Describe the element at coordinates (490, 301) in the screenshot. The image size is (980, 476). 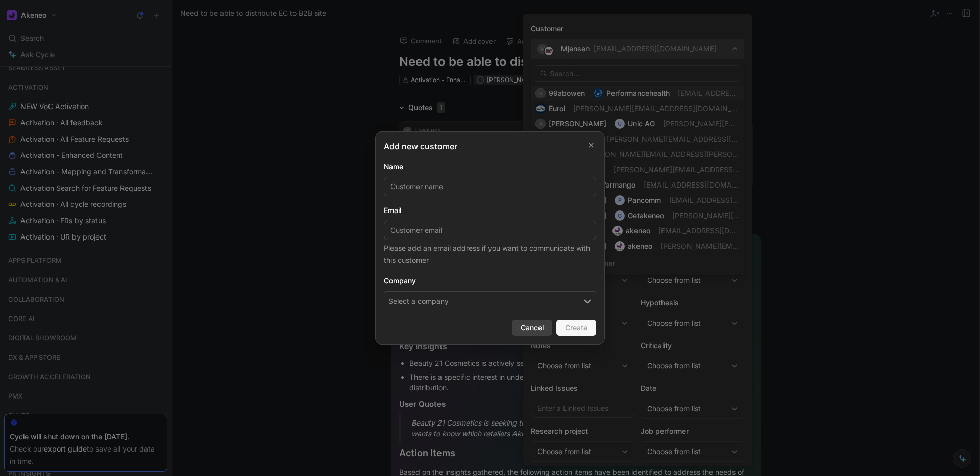
I see `button: Select a company` at that location.